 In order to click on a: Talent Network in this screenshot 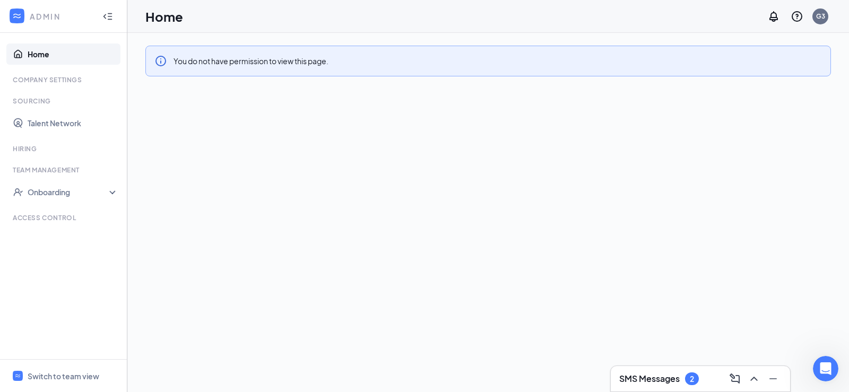, I will do `click(73, 123)`.